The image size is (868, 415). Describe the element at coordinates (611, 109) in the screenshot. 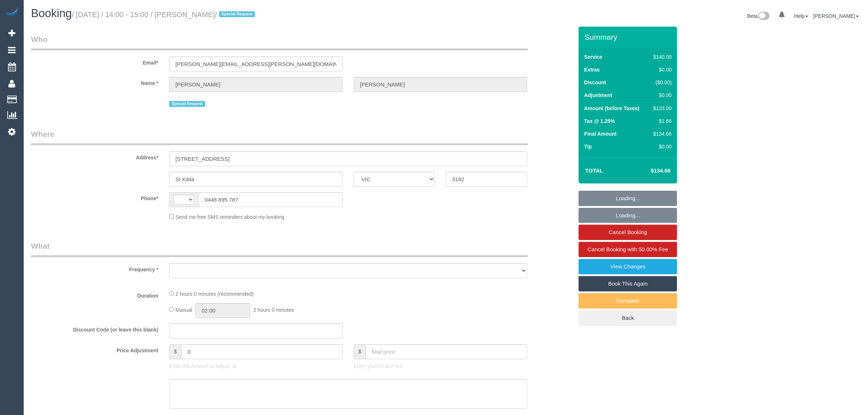

I see `label: Amount (before Taxes)` at that location.